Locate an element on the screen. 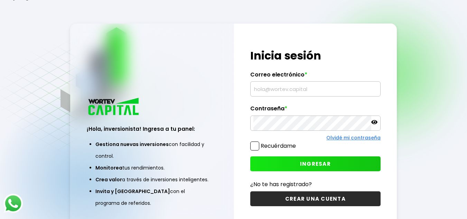  p: ¿No te has registrado? is located at coordinates (315, 184).